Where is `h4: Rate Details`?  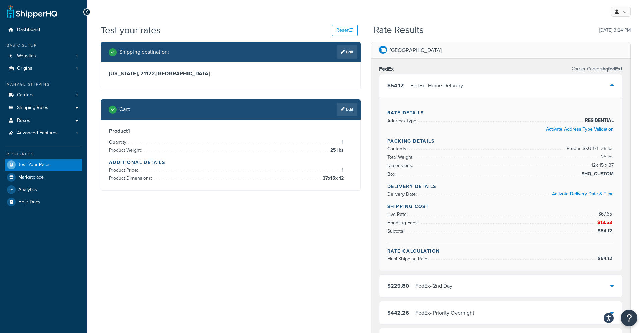 h4: Rate Details is located at coordinates (501, 113).